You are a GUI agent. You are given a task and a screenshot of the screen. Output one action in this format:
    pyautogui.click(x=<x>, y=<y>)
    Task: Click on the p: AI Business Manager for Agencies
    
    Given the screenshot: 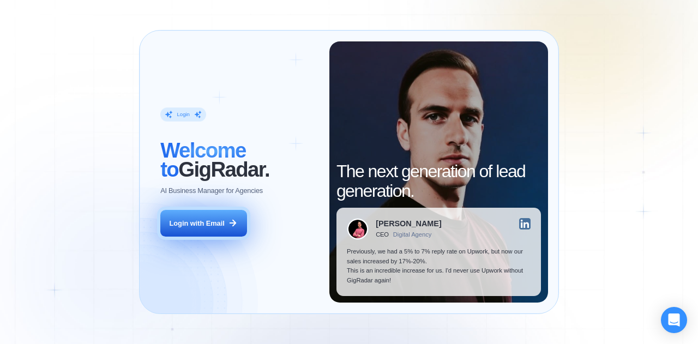 What is the action you would take?
    pyautogui.click(x=211, y=191)
    